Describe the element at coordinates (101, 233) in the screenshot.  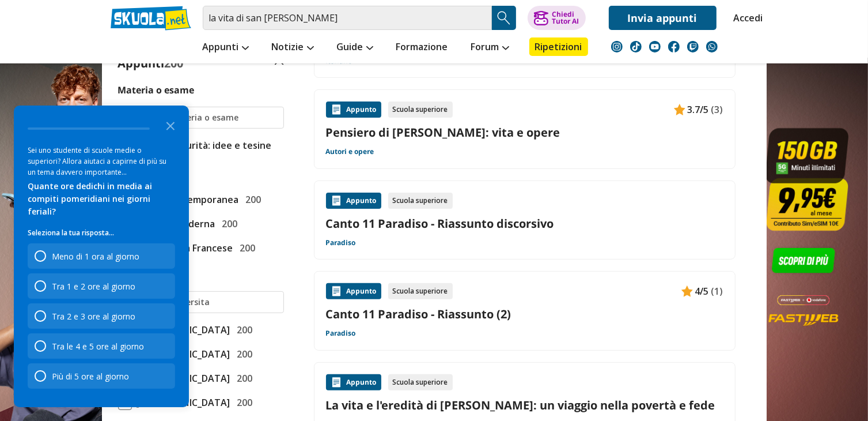
I see `p: Seleziona la tua risposta...` at that location.